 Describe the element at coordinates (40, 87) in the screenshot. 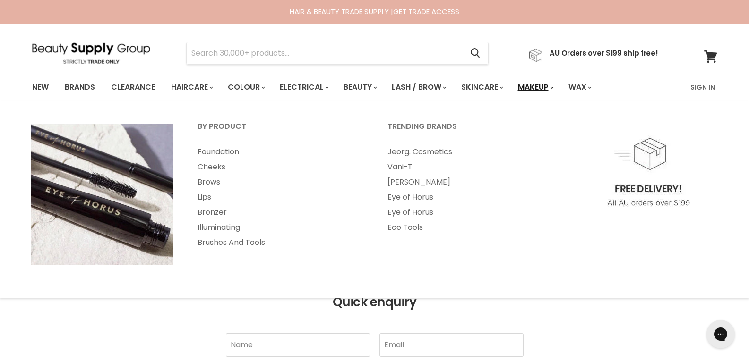

I see `a: New` at that location.